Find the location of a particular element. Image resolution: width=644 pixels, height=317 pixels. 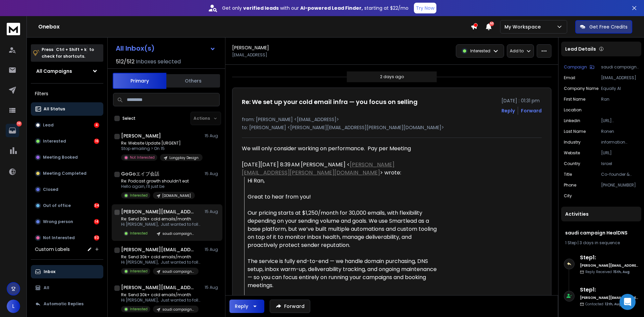

button: Forward is located at coordinates (290, 306).